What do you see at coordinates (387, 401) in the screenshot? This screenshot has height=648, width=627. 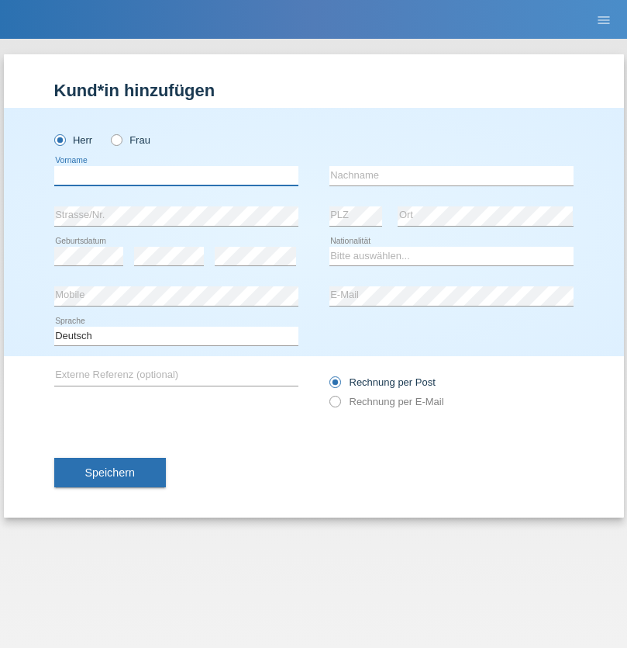 I see `label: Rechnung per E-Mail` at bounding box center [387, 401].